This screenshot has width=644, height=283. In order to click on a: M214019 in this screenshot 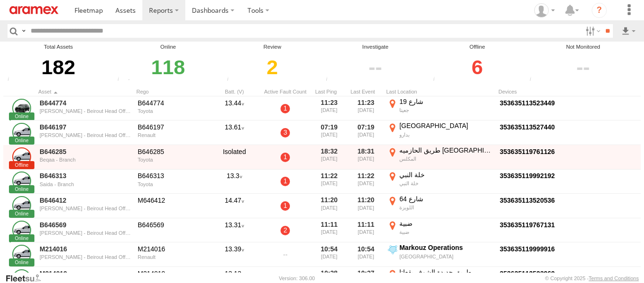, I will do `click(86, 273)`.